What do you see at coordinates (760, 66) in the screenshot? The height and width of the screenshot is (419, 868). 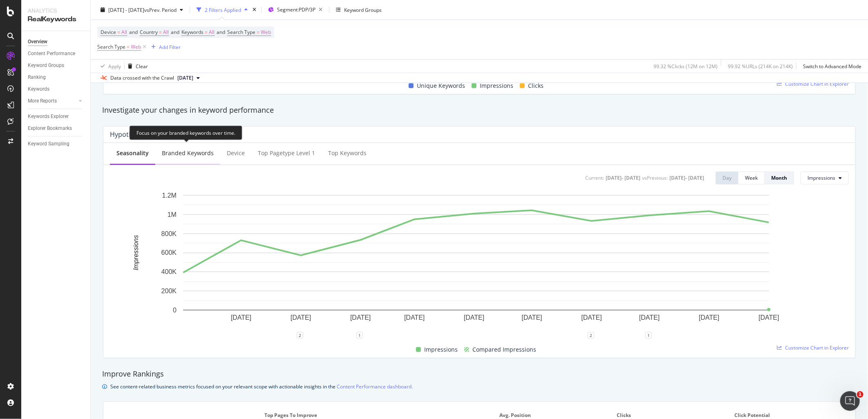 I see `div: 99.92 % URLs ( 214K on 214K )` at bounding box center [760, 66].